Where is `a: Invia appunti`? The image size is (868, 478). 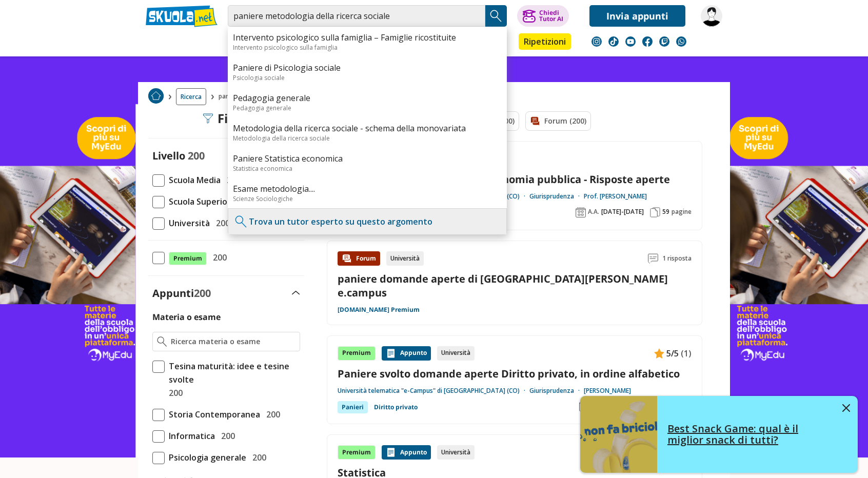
a: Invia appunti is located at coordinates (637, 16).